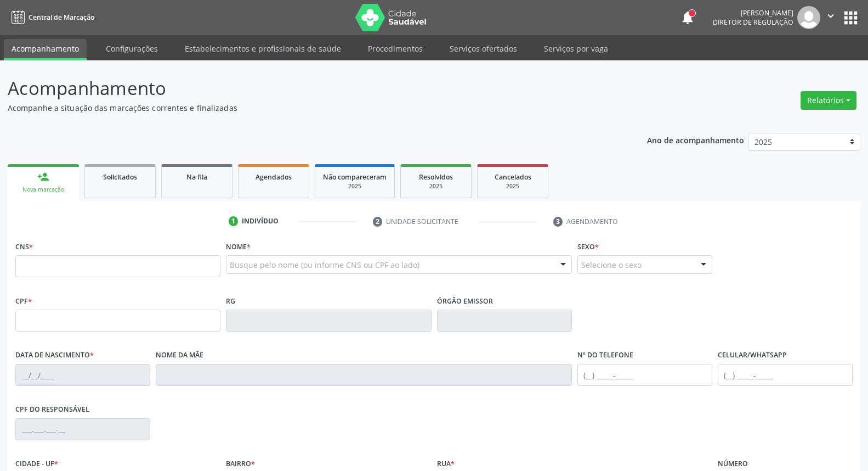  Describe the element at coordinates (324, 265) in the screenshot. I see `span: Busque pelo nome (ou informe CNS ou CPF ao lado)` at that location.